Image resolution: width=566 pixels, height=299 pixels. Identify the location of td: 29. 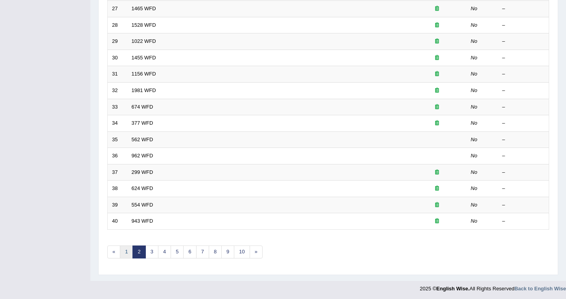
(118, 42).